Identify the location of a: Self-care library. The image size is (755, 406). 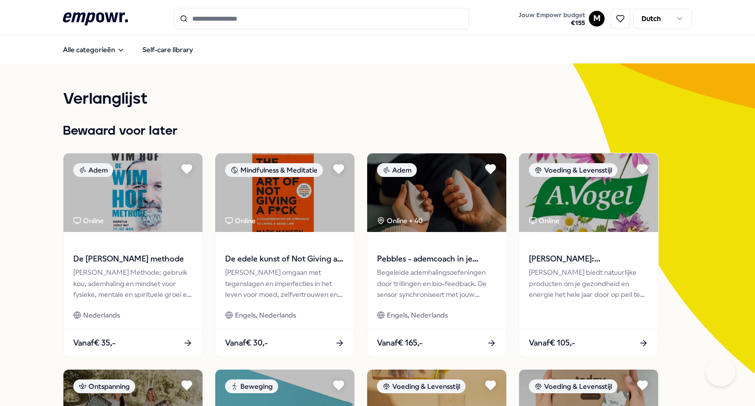
(168, 50).